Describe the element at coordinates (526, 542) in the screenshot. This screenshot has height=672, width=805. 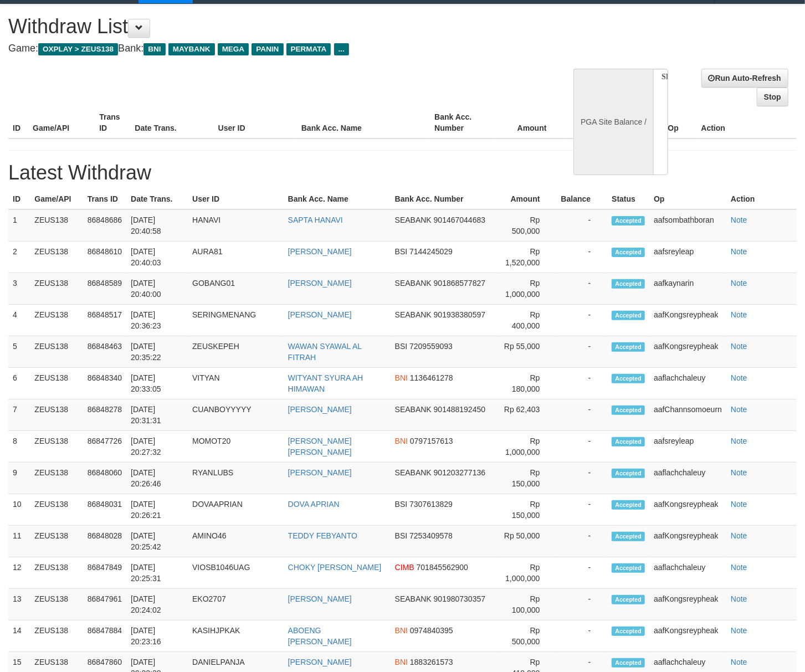
I see `td: Rp 50,000` at that location.